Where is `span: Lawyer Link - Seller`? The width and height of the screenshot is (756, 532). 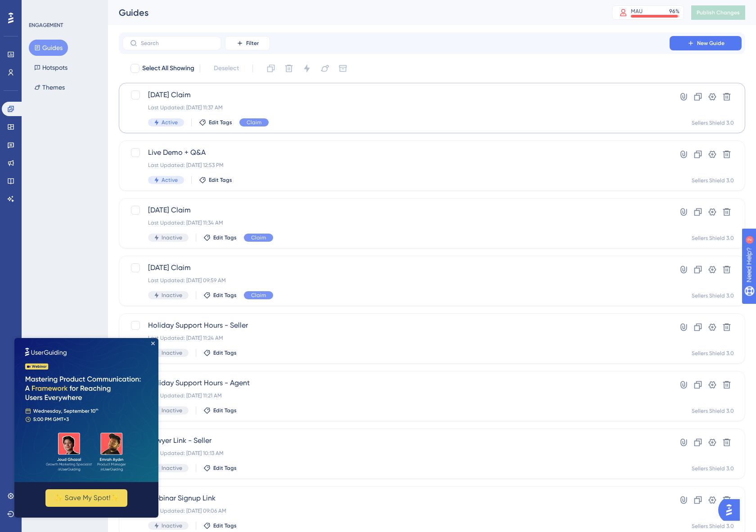
span: Lawyer Link - Seller is located at coordinates (396, 440).